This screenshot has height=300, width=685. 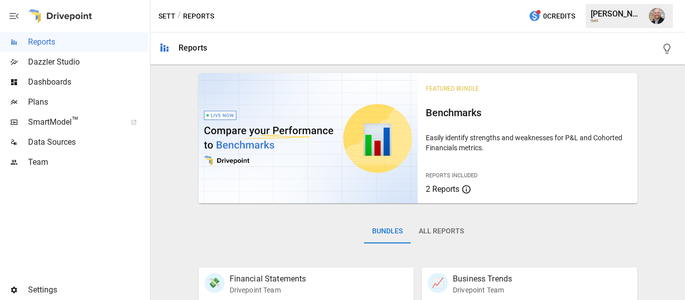 What do you see at coordinates (308, 138) in the screenshot?
I see `img: video thumbnail` at bounding box center [308, 138].